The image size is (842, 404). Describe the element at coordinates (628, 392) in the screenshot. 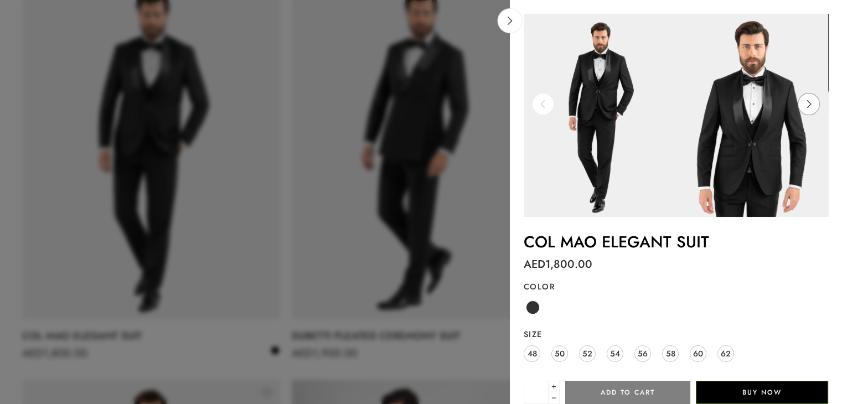

I see `button: Add to cart` at that location.